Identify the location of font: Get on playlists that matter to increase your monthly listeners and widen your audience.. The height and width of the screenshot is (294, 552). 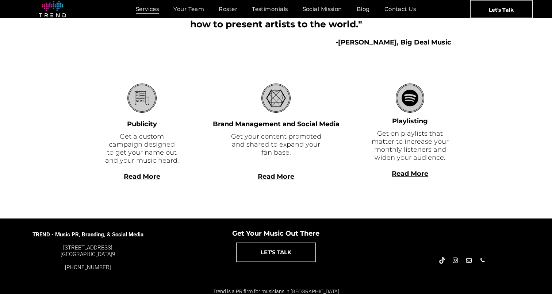
(410, 146).